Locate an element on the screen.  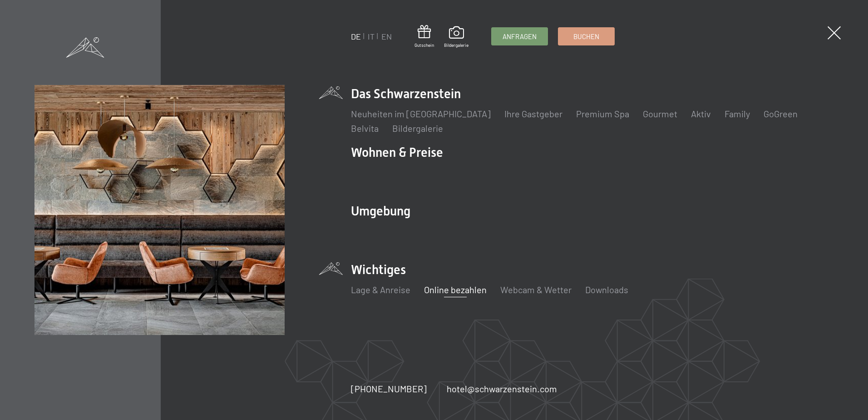
a: Family is located at coordinates (737, 114).